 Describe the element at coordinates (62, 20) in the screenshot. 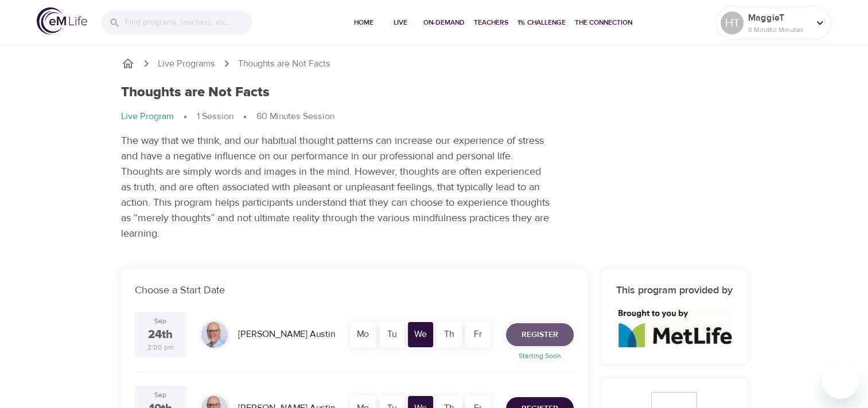

I see `img: logo` at that location.